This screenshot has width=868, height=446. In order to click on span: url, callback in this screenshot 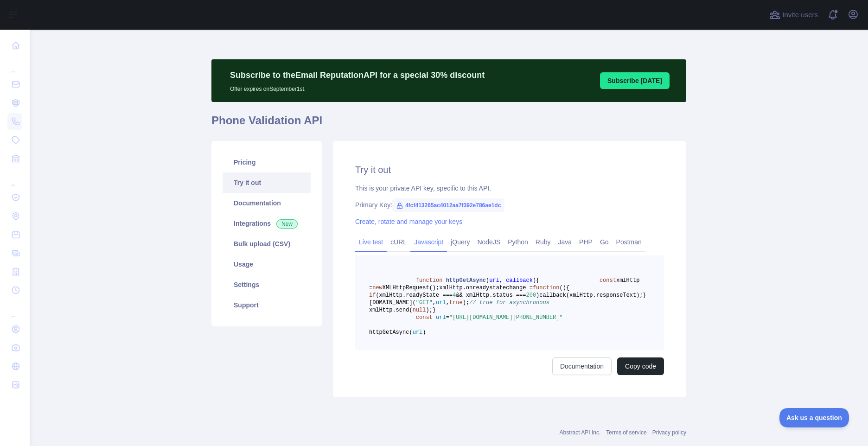, I will do `click(511, 280)`.